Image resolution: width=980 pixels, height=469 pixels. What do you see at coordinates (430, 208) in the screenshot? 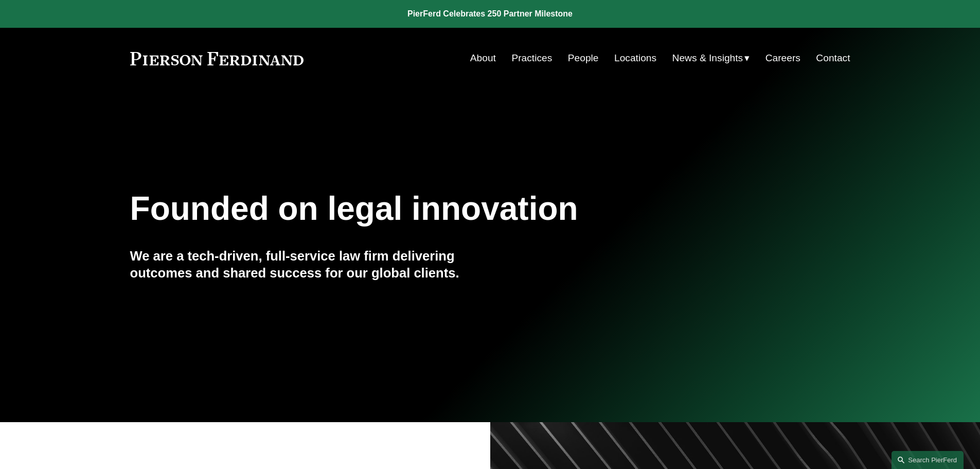
I see `h1: Founded on legal innovation` at bounding box center [430, 208].